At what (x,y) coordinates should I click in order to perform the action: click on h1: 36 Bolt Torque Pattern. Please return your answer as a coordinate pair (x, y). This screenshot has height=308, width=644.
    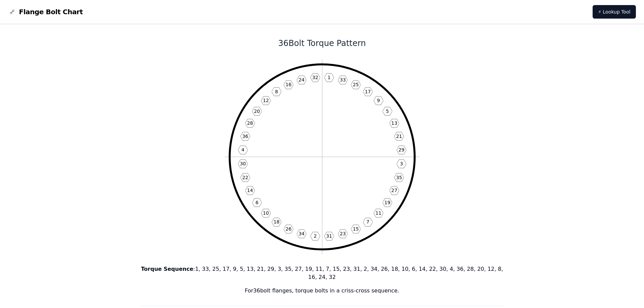
    Looking at the image, I should click on (322, 43).